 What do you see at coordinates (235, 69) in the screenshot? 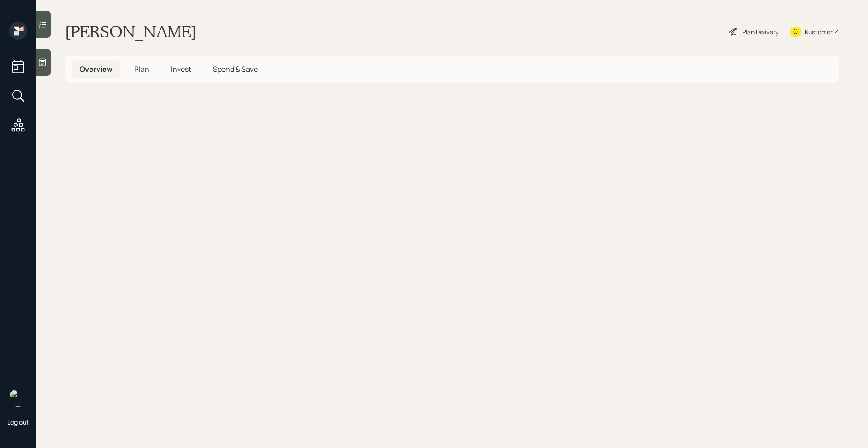
I see `span: Spend & Save` at bounding box center [235, 69].